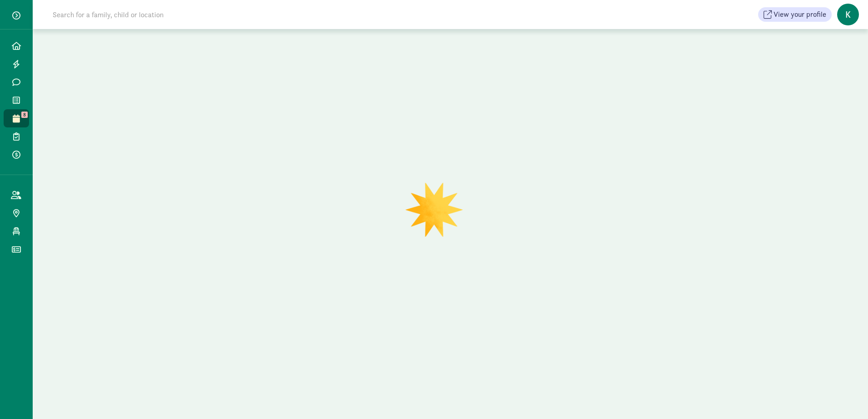 The width and height of the screenshot is (868, 419). I want to click on a: 8, so click(17, 119).